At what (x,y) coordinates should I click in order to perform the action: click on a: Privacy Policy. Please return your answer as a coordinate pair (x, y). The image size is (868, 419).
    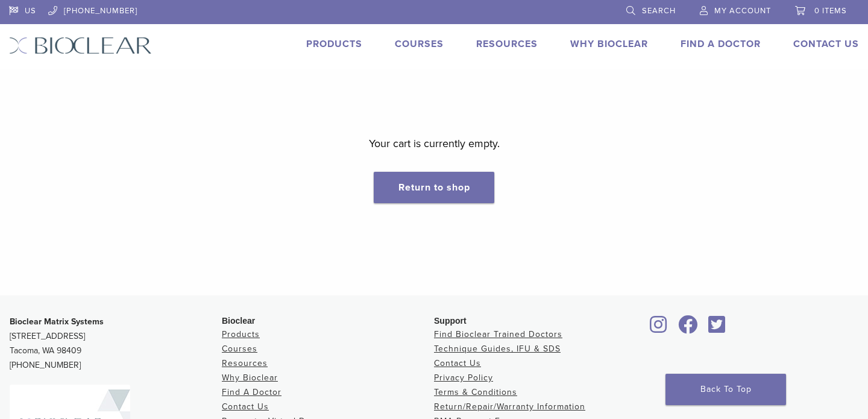
    Looking at the image, I should click on (464, 377).